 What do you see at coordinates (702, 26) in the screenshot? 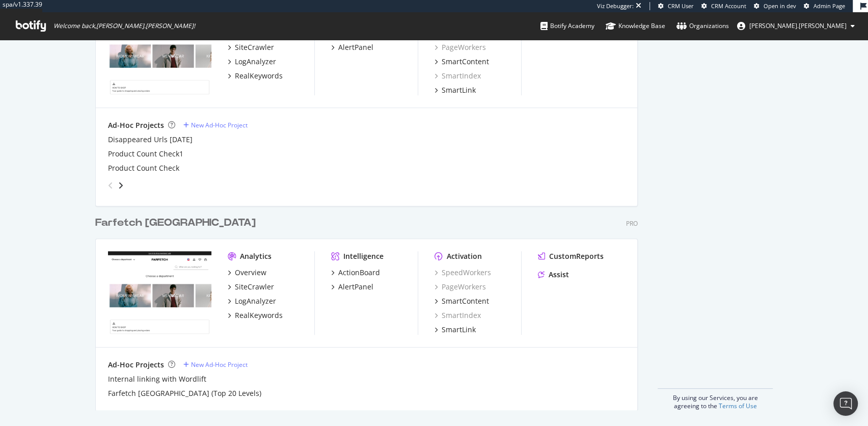
I see `a: Organizations` at bounding box center [702, 26].